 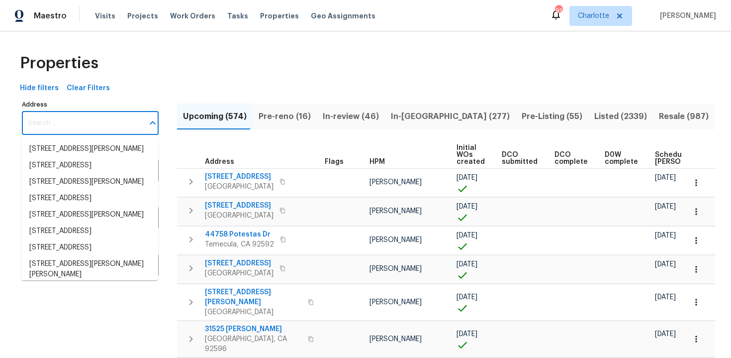 What do you see at coordinates (215, 116) in the screenshot?
I see `span: Upcoming (574)` at bounding box center [215, 116].